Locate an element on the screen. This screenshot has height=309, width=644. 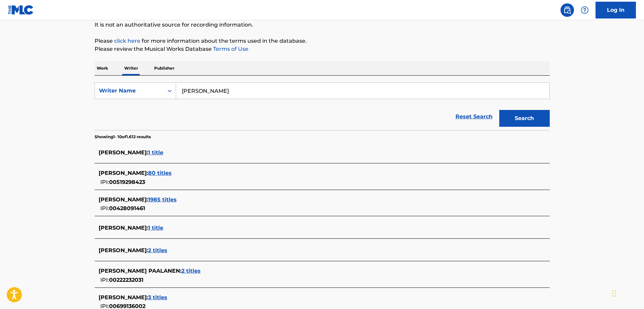
button: Search is located at coordinates (524, 118).